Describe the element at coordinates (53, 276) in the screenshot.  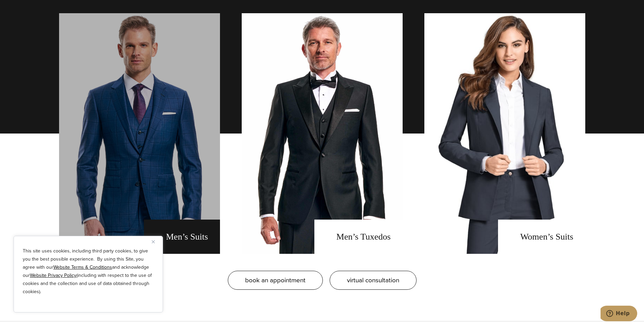
I see `a: Website Privacy Policy` at that location.